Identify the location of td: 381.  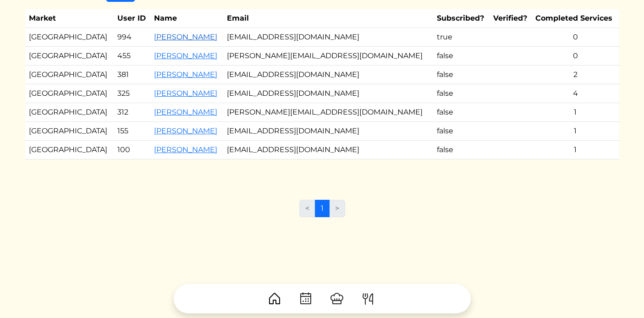
(132, 75).